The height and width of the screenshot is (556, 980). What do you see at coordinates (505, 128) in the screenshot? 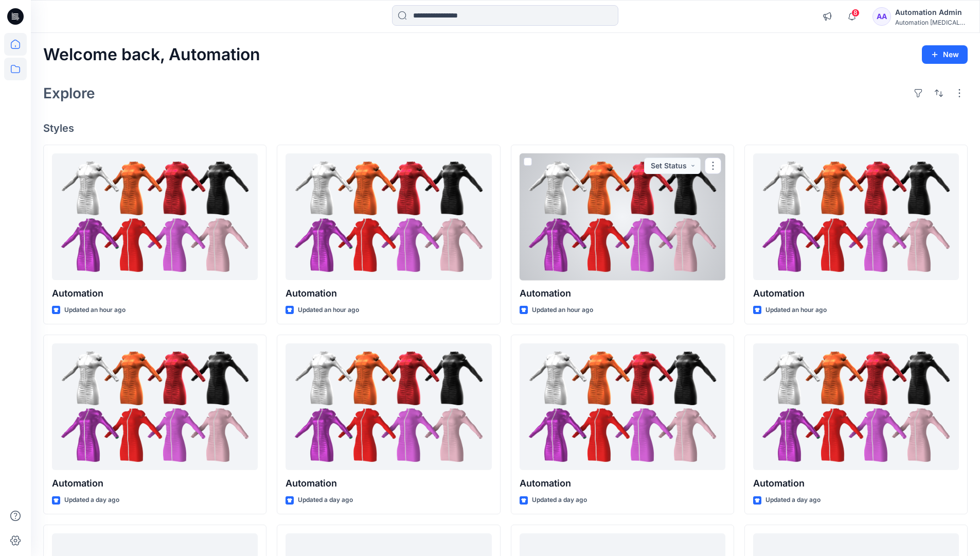
I see `h4: Styles` at bounding box center [505, 128].